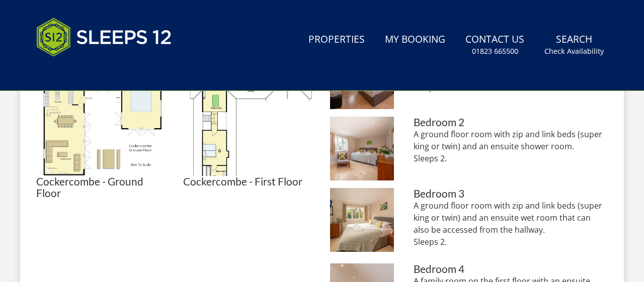  What do you see at coordinates (362, 220) in the screenshot?
I see `img: Bedroom 3` at bounding box center [362, 220].